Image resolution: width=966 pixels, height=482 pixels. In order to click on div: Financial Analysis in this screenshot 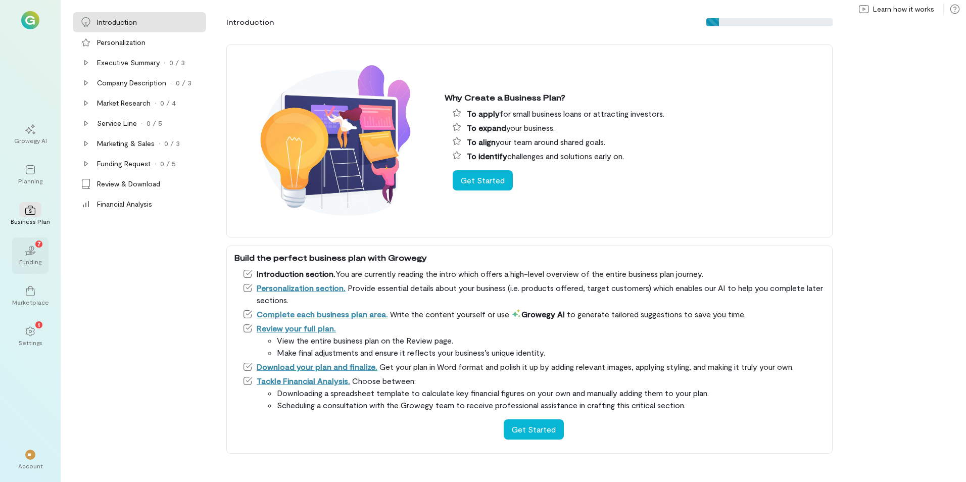, I will do `click(124, 204)`.